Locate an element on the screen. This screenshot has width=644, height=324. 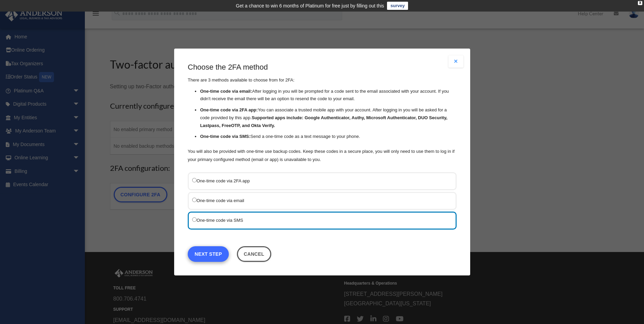
li: Send a one-time code as a text message to your phone. is located at coordinates (328, 137).